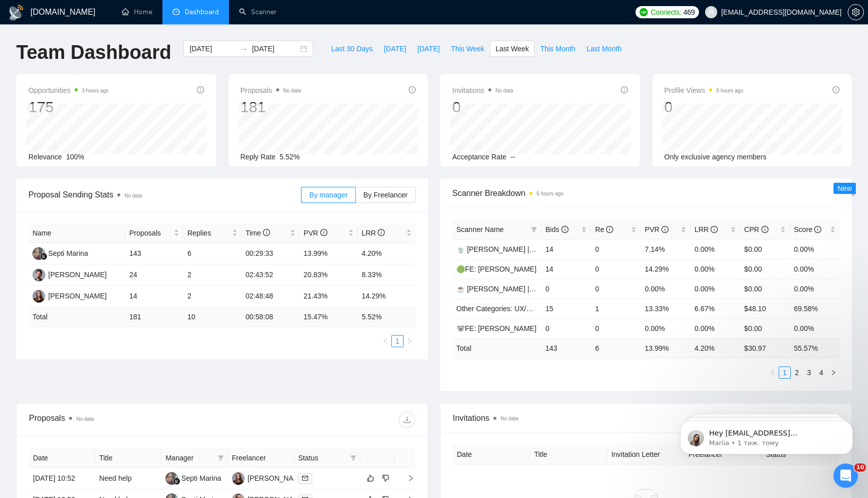 The image size is (868, 498). I want to click on span: By manager, so click(328, 195).